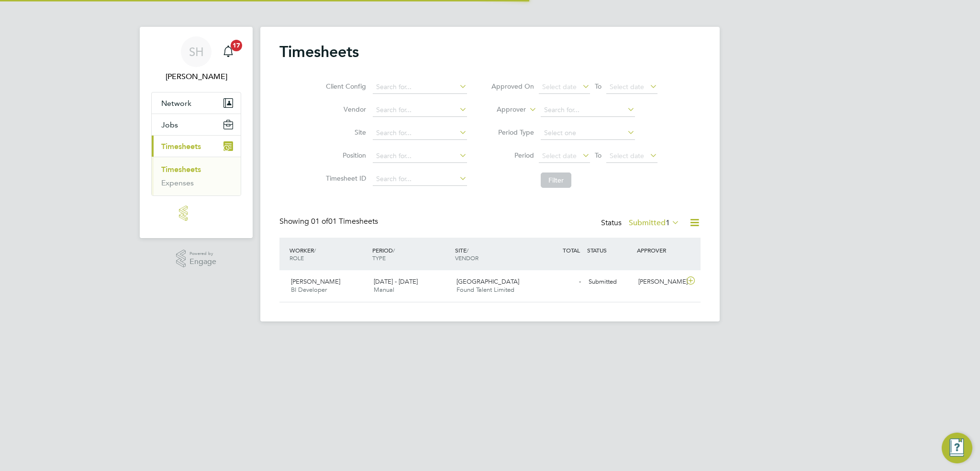  I want to click on span: TYPE, so click(379, 257).